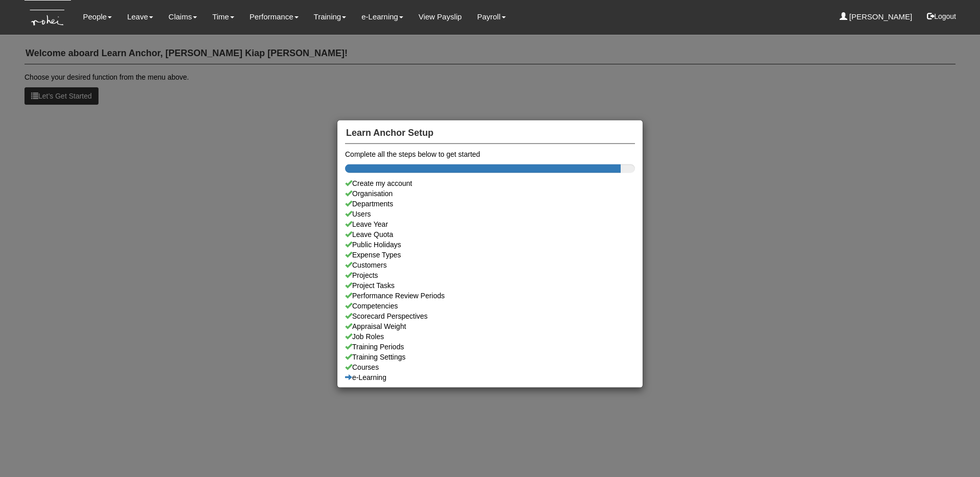 The width and height of the screenshot is (980, 477). I want to click on a: Expense Types, so click(490, 254).